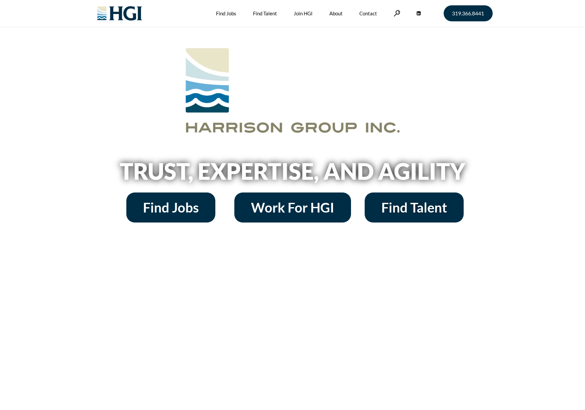  I want to click on span: Work For HGI, so click(293, 207).